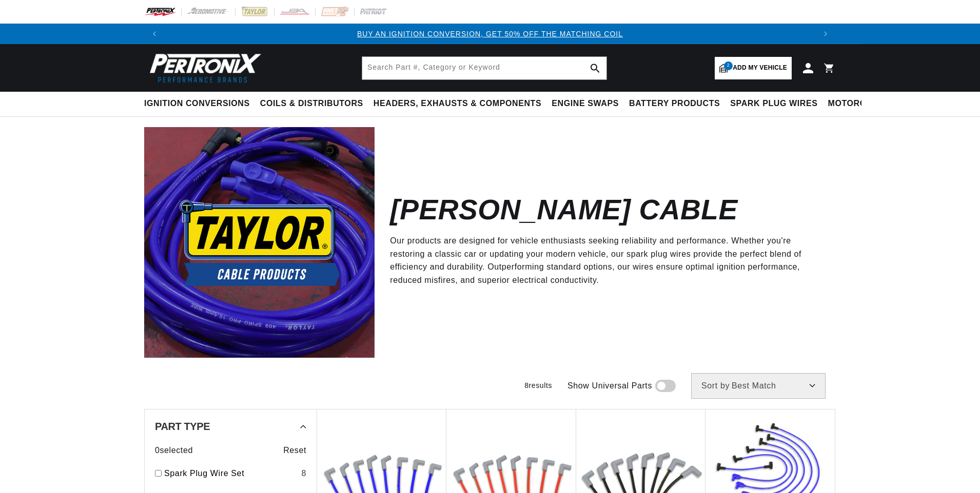 Image resolution: width=980 pixels, height=493 pixels. Describe the element at coordinates (457, 104) in the screenshot. I see `span: Headers, Exhausts & Components` at that location.